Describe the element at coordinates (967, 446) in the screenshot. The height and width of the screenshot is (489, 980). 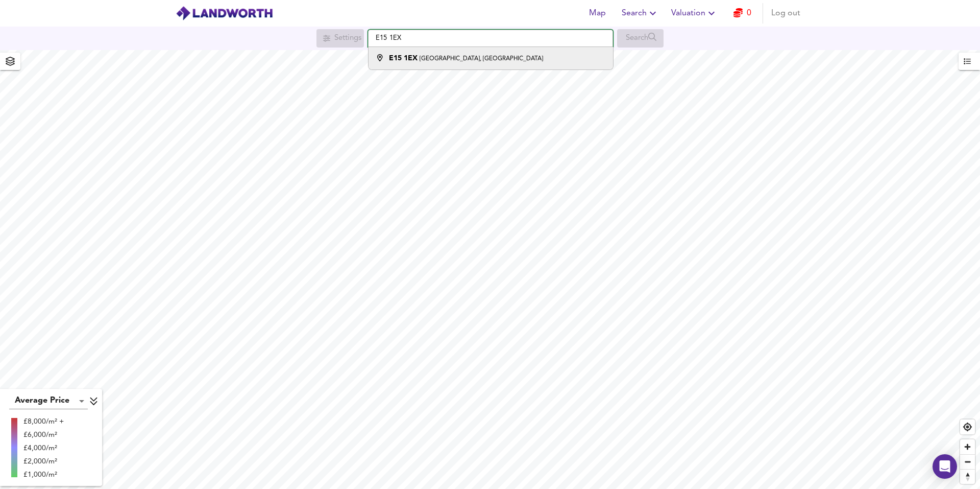
I see `span: Zoom in` at that location.